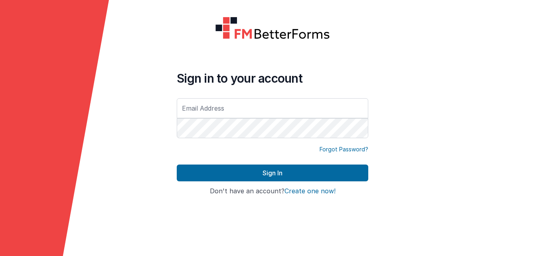 This screenshot has width=545, height=256. I want to click on button: Create one now!, so click(310, 191).